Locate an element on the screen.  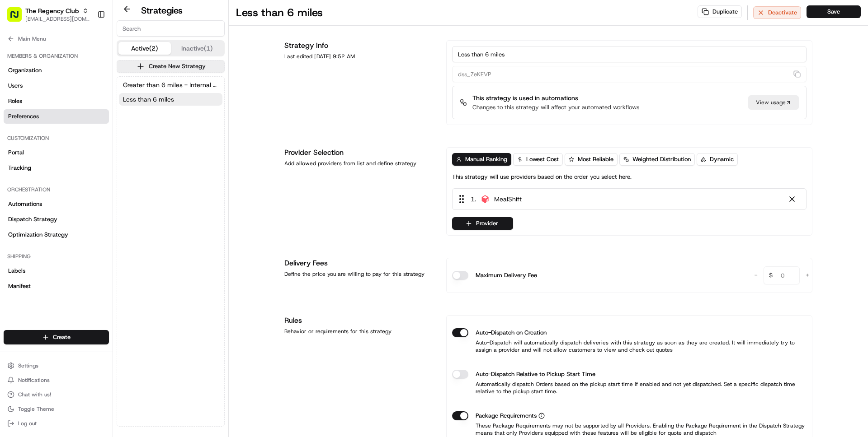
button: Start new chat is located at coordinates (159, 94).